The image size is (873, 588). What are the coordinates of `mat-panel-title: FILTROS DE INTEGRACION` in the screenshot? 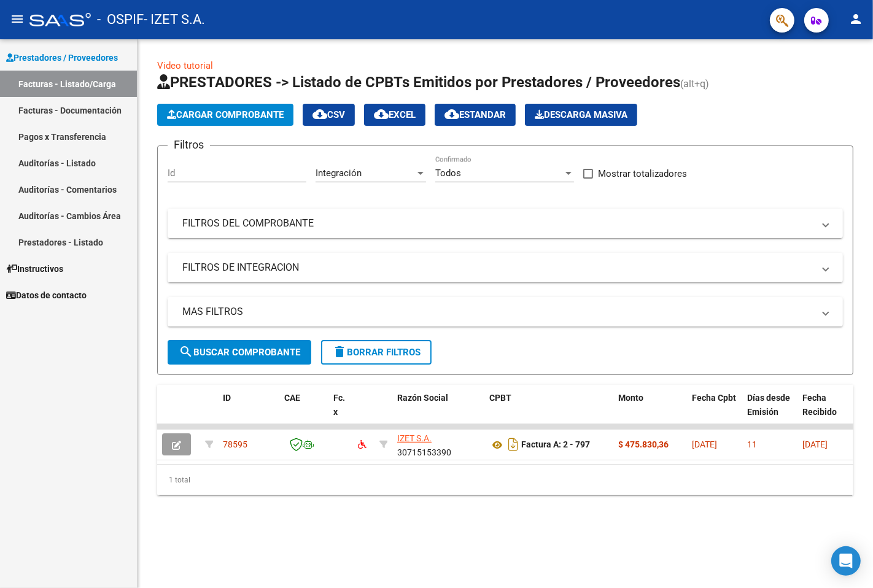 It's located at (498, 268).